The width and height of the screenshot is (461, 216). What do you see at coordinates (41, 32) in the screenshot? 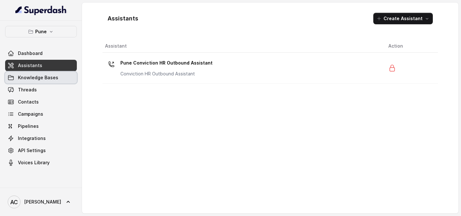
I see `p: Pune` at bounding box center [41, 32].